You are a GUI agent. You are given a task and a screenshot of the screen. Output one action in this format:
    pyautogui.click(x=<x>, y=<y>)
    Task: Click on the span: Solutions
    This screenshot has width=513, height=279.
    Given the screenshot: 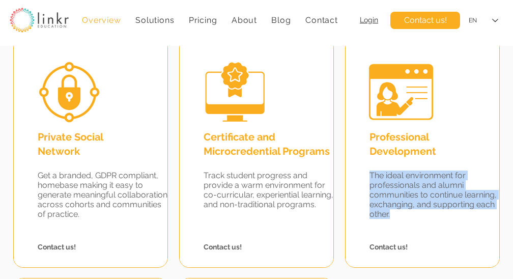 What is the action you would take?
    pyautogui.click(x=155, y=20)
    